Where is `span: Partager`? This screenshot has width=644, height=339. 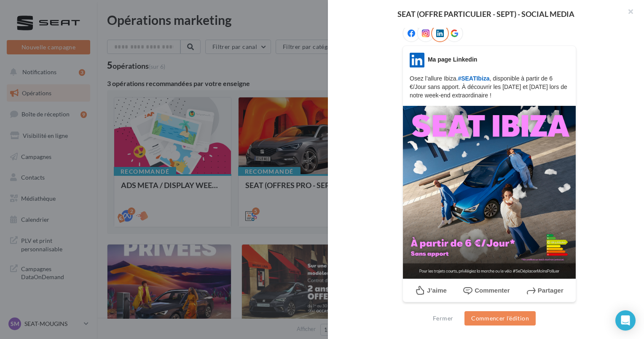
span: Partager is located at coordinates (551, 290).